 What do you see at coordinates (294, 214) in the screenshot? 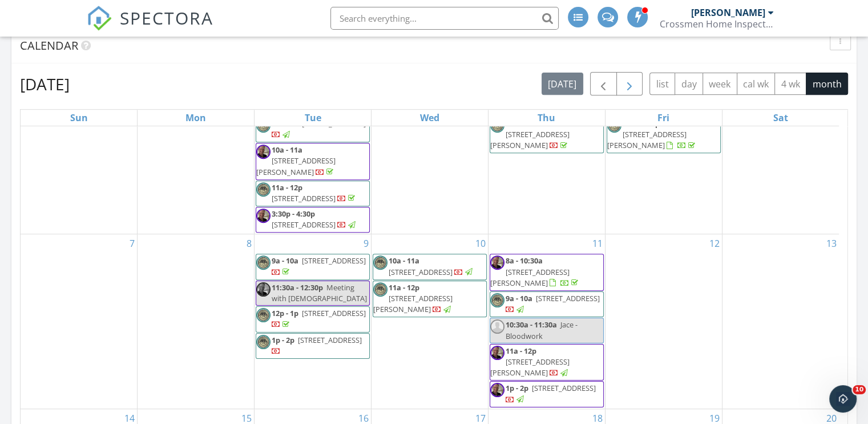
I see `span: 3:30p - 4:30p` at bounding box center [294, 214].